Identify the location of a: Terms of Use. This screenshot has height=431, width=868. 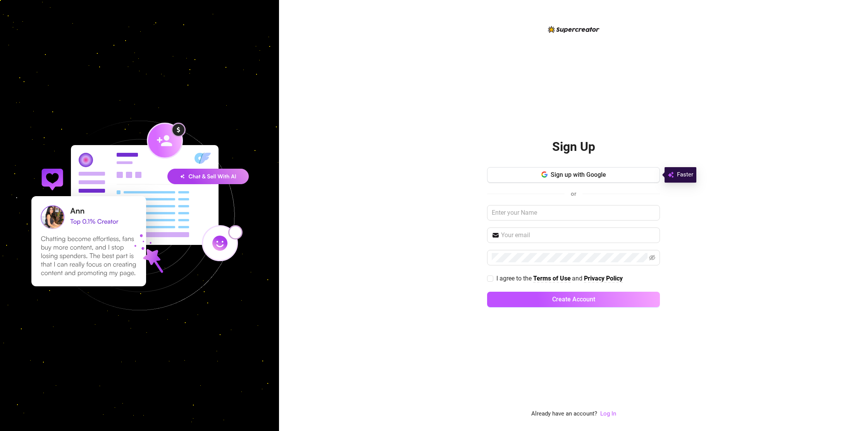
(552, 279).